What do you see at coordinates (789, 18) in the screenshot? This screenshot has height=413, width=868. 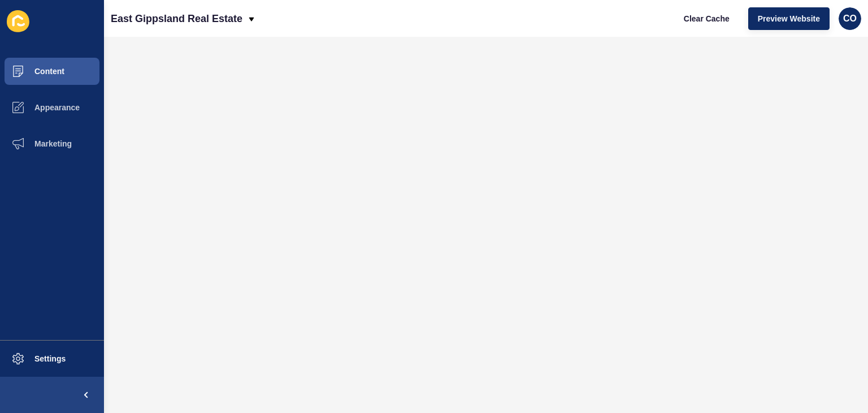 I see `button: Preview Website` at bounding box center [789, 18].